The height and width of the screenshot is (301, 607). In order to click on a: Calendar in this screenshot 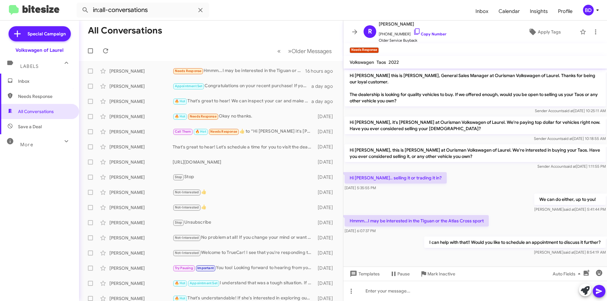, I will do `click(509, 11)`.